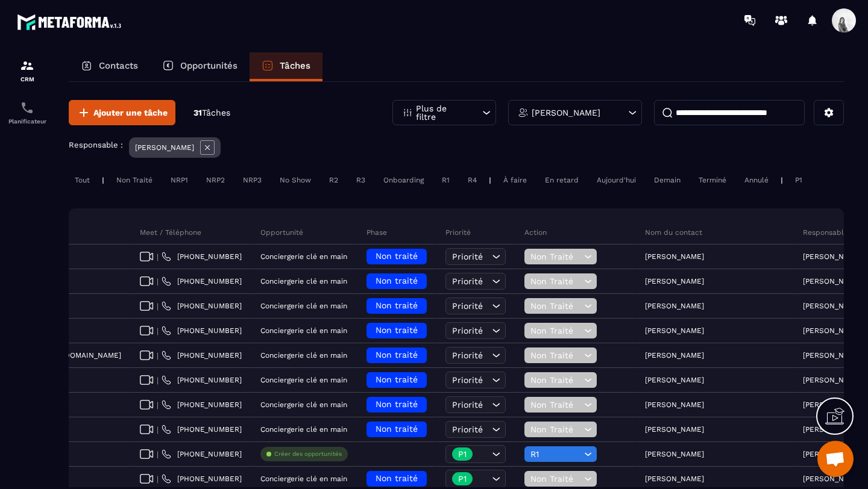 This screenshot has width=868, height=489. What do you see at coordinates (118, 66) in the screenshot?
I see `p: Contacts` at bounding box center [118, 66].